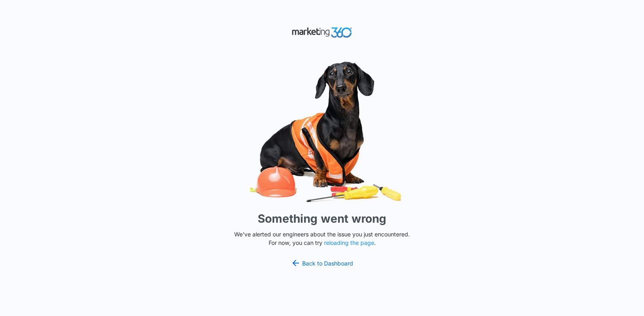 This screenshot has width=644, height=316. What do you see at coordinates (322, 219) in the screenshot?
I see `h1: Something went wrong` at bounding box center [322, 219].